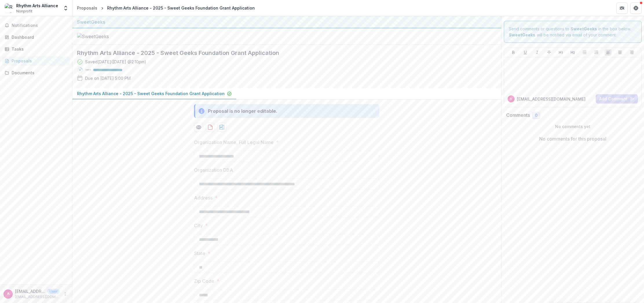 The width and height of the screenshot is (644, 303). Describe the element at coordinates (37, 6) in the screenshot. I see `div: Rhythm Arts Alliance` at that location.